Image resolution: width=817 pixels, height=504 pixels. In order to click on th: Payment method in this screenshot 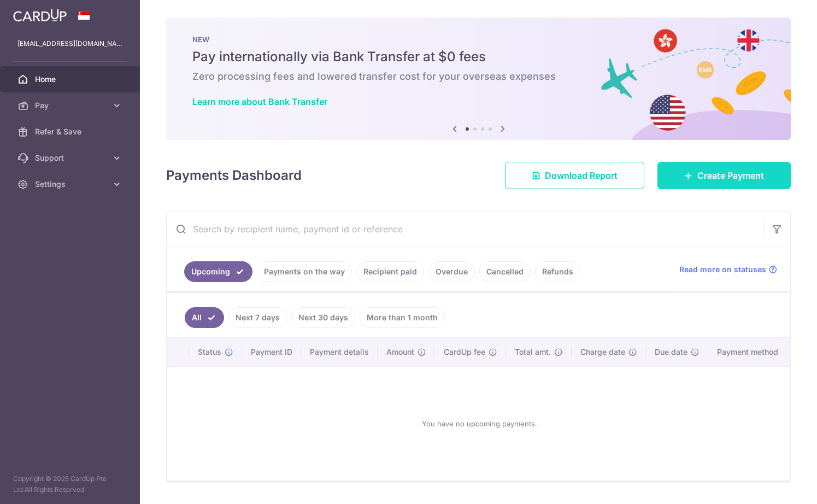, I will do `click(750, 352)`.